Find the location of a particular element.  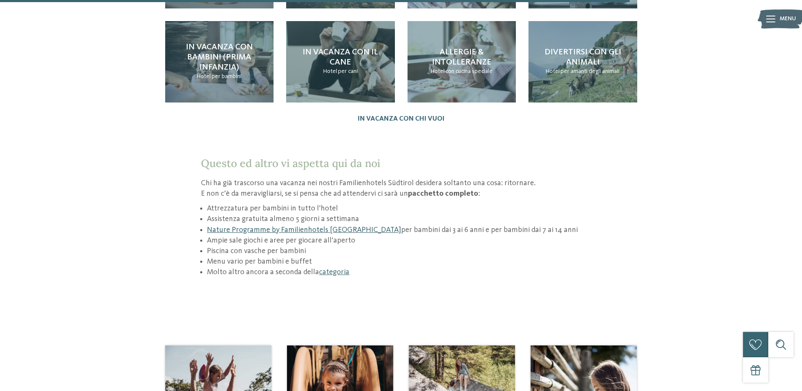

span: Divertirsi con gli animali is located at coordinates (583, 57).